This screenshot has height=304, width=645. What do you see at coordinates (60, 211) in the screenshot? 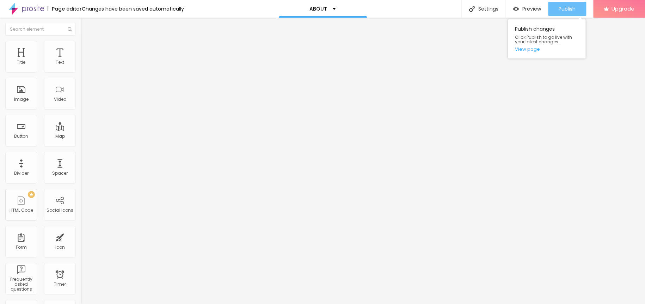
I see `div: Social Icons` at bounding box center [60, 211].